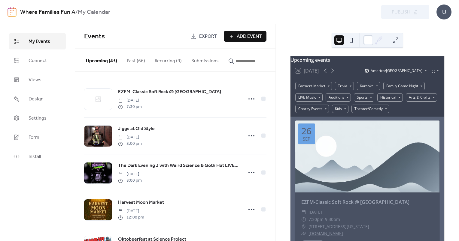  I want to click on a: Add Event, so click(245, 36).